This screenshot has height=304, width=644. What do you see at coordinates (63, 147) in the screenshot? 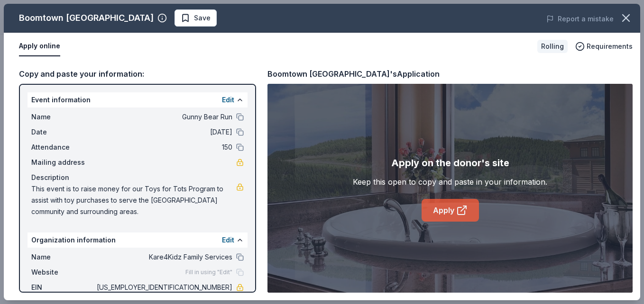
I see `span: Attendance` at bounding box center [63, 147].